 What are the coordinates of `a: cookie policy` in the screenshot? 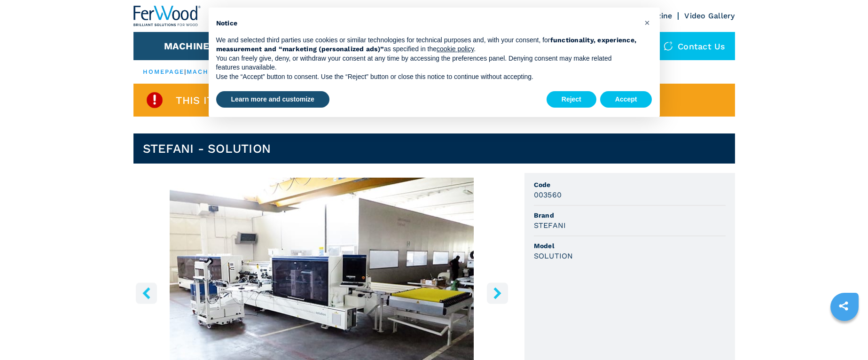 It's located at (455, 49).